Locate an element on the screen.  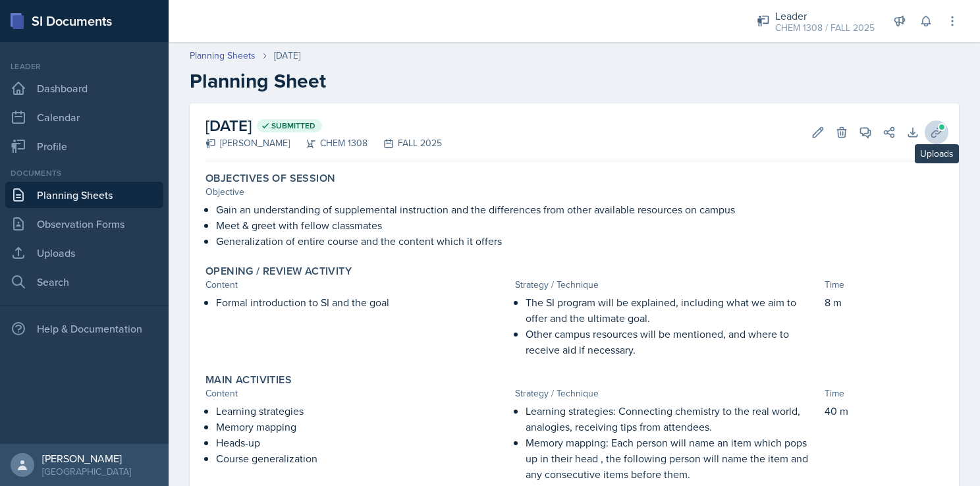
p: Memory mapping: Each person will name an item which pops up in their head , the following person ... is located at coordinates (673, 459).